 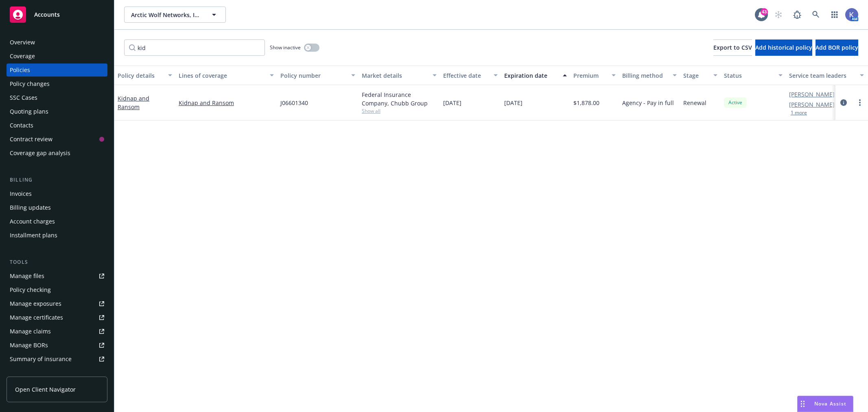 What do you see at coordinates (35, 304) in the screenshot?
I see `div: Manage exposures` at bounding box center [35, 304].